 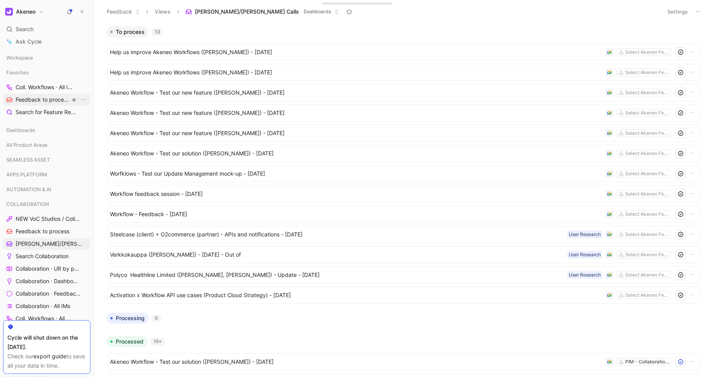 I want to click on span: Search, so click(x=25, y=29).